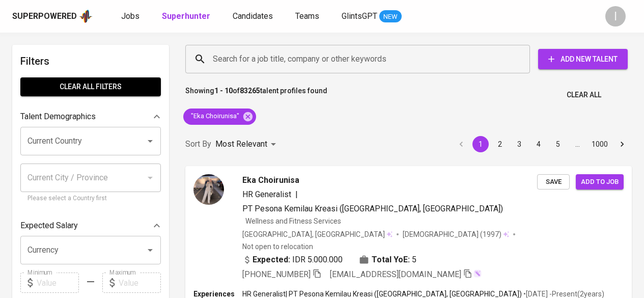 This screenshot has height=298, width=644. What do you see at coordinates (241, 144) in the screenshot?
I see `p: Most Relevant` at bounding box center [241, 144].